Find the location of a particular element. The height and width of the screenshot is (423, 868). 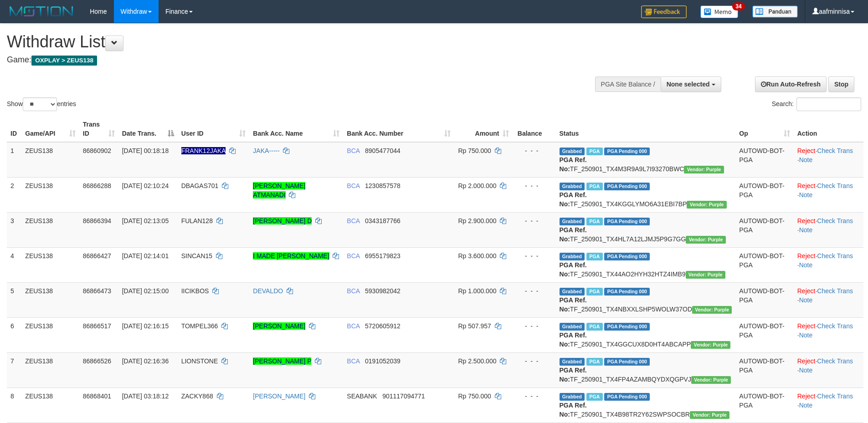

td: 3 is located at coordinates (14, 230).